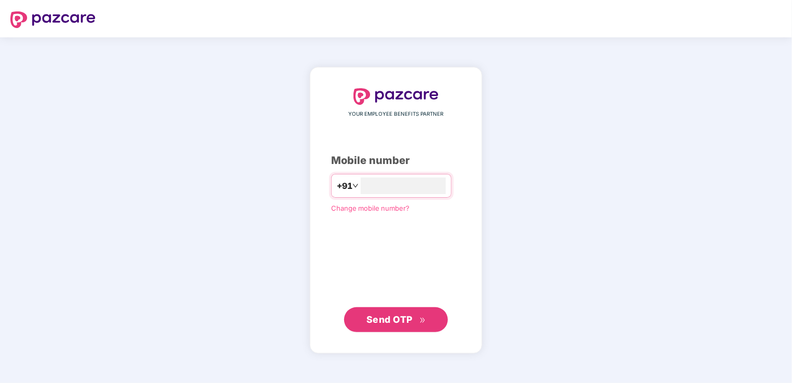 Image resolution: width=792 pixels, height=383 pixels. I want to click on div: Mobile number, so click(396, 160).